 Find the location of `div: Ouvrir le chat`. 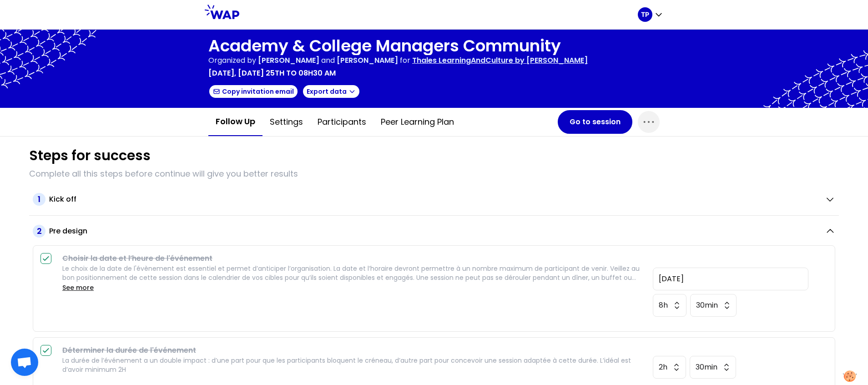

div: Ouvrir le chat is located at coordinates (24, 362).